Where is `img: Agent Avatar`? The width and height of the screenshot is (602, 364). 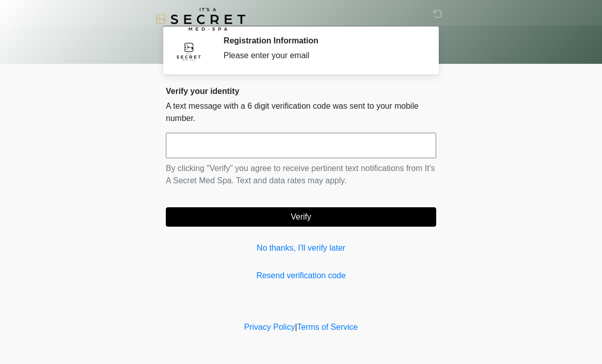
img: Agent Avatar is located at coordinates (189, 51).